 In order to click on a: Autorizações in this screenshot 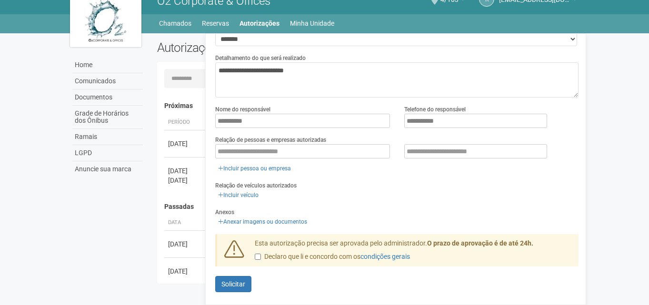, I will do `click(260, 23)`.